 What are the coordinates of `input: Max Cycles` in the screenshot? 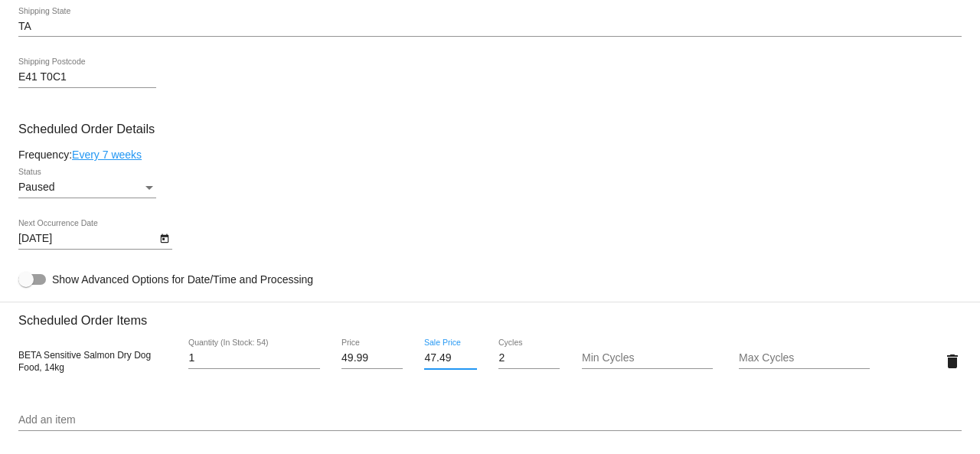 It's located at (804, 358).